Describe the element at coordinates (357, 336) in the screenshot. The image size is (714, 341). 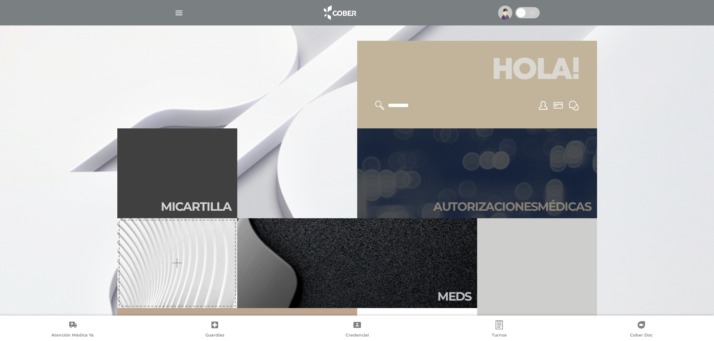
I see `span: Credencial` at that location.